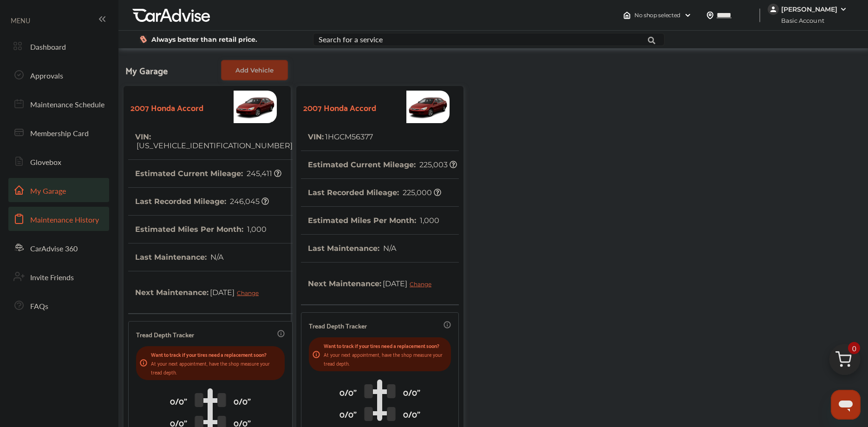 This screenshot has width=868, height=427. What do you see at coordinates (800, 20) in the screenshot?
I see `span: Basic Account` at bounding box center [800, 20].